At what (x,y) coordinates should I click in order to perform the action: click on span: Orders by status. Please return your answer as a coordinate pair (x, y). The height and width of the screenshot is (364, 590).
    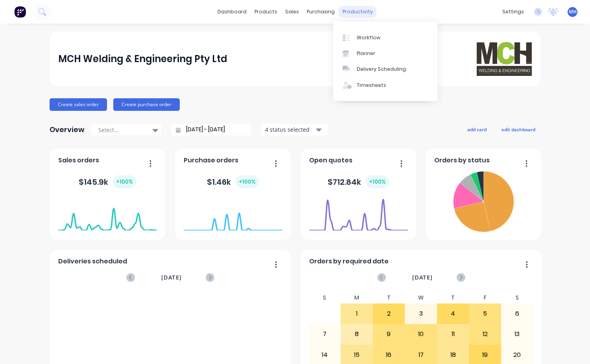
    Looking at the image, I should click on (462, 161).